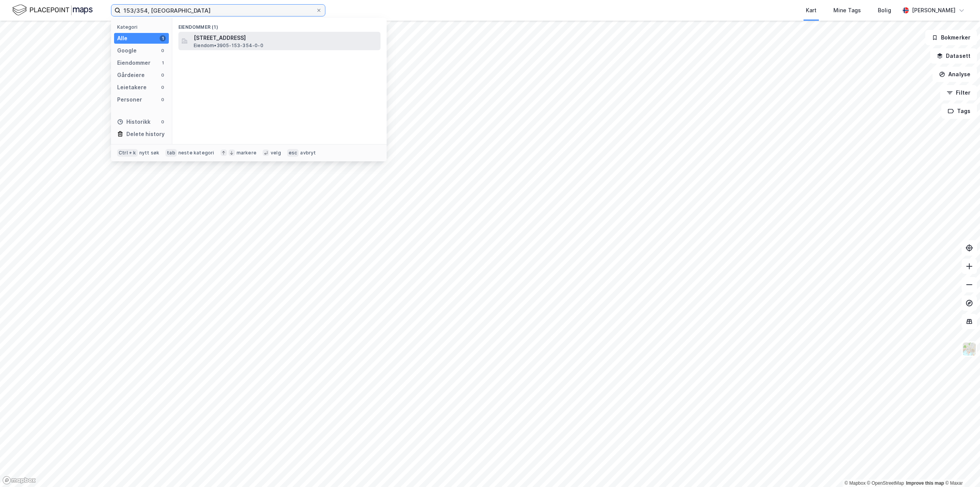 This screenshot has width=980, height=487. I want to click on div: Eiendommer, so click(134, 63).